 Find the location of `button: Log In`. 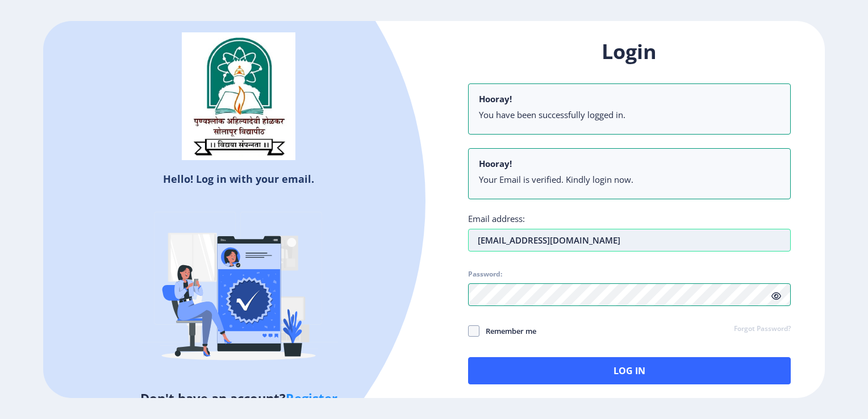

button: Log In is located at coordinates (629, 371).